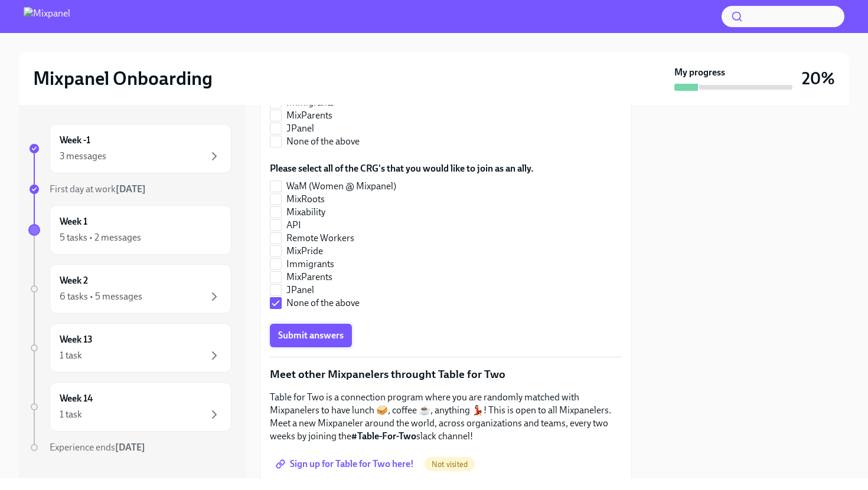  I want to click on span: First day at work, so click(98, 189).